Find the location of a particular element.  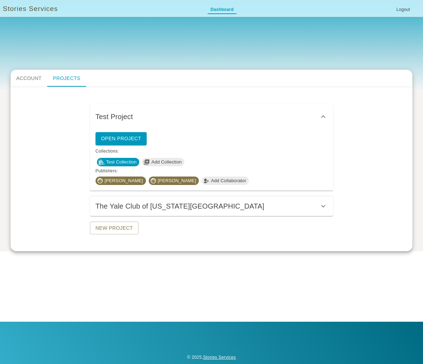

span: Test Collection is located at coordinates (121, 162).